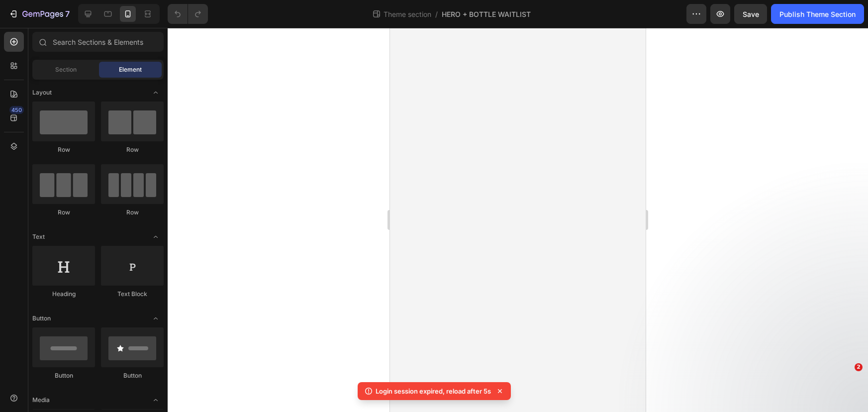 The width and height of the screenshot is (868, 412). What do you see at coordinates (486, 14) in the screenshot?
I see `span: HERO + BOTTLE WAITLIST` at bounding box center [486, 14].